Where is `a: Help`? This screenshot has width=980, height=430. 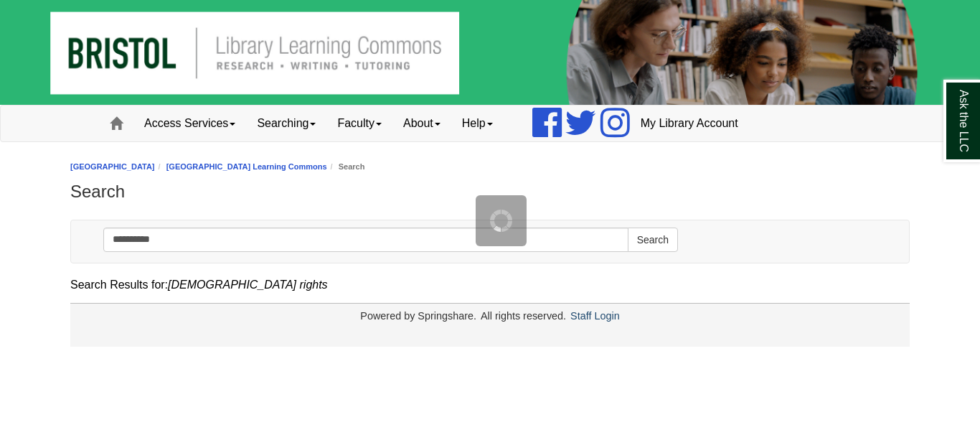
a: Help is located at coordinates (477, 123).